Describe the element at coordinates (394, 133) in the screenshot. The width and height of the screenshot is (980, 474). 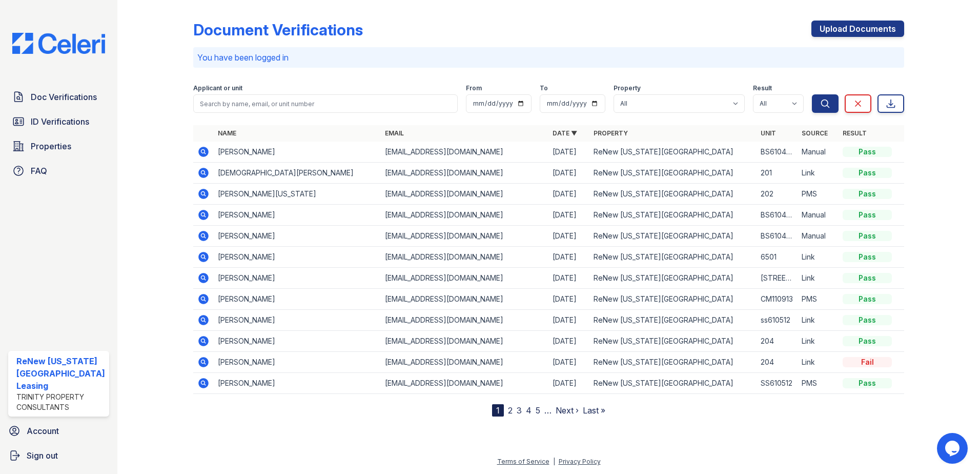
I see `a: Email` at that location.